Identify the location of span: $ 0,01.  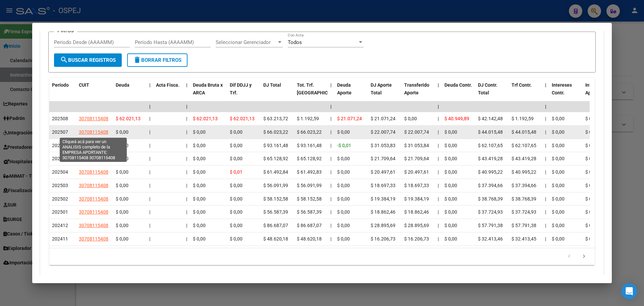
(236, 172).